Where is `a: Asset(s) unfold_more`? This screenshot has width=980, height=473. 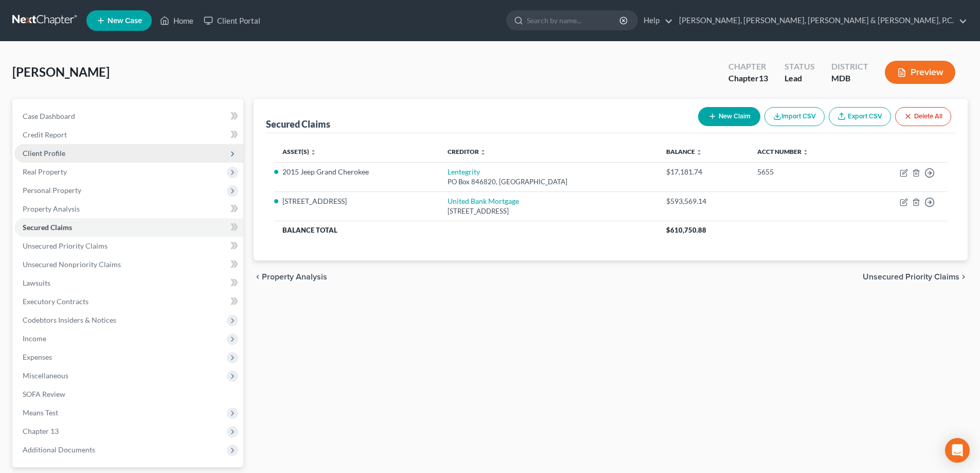 a: Asset(s) unfold_more is located at coordinates (299, 151).